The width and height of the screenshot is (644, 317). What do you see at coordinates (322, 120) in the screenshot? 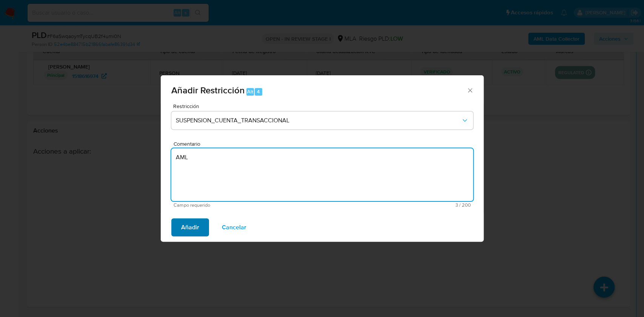
I see `button: Restriction` at bounding box center [322, 120].